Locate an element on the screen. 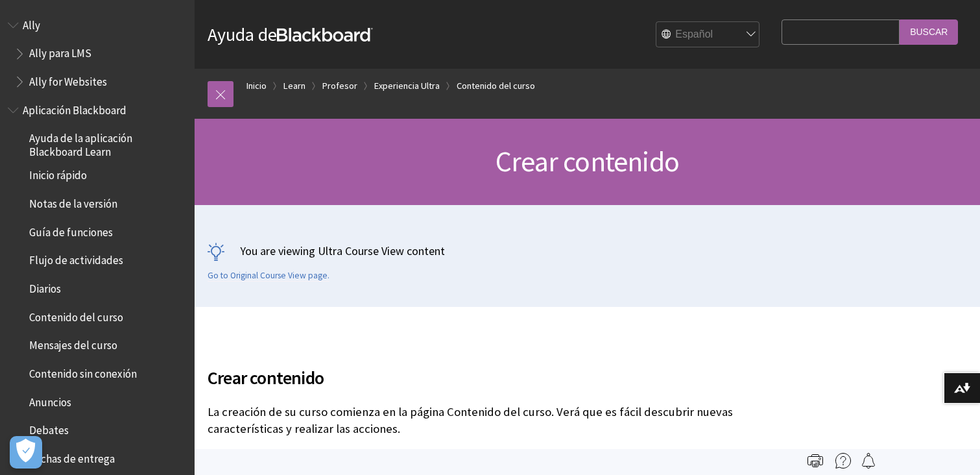 The height and width of the screenshot is (475, 980). nav: Book outline for Anthology Ally Help is located at coordinates (97, 53).